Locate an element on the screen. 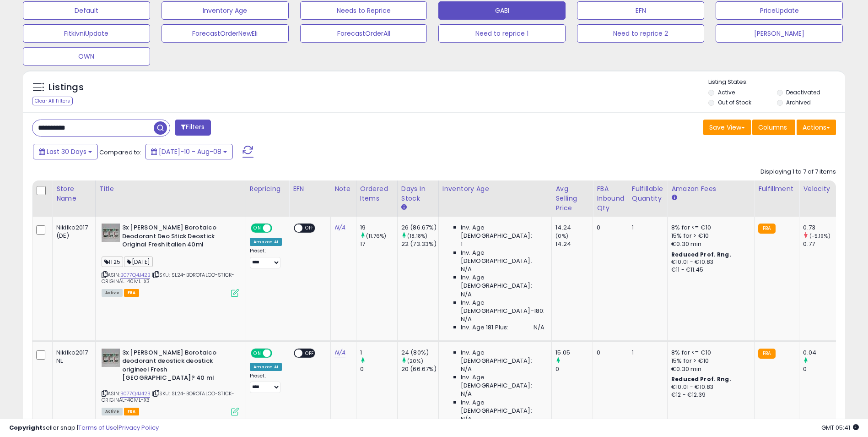  small: Days In Stock. is located at coordinates (404, 208).